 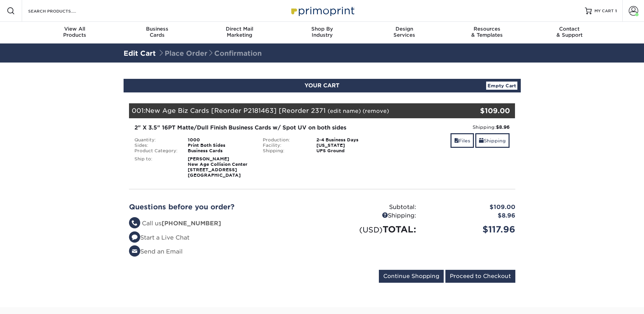 I want to click on div: 2-4 Business Days, so click(x=349, y=140).